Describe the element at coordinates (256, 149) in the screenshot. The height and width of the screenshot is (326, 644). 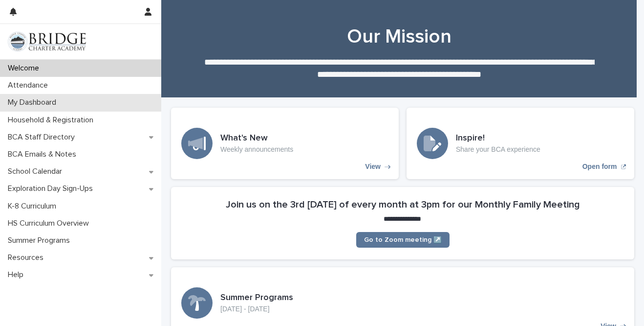
I see `p: Weekly announcements` at that location.